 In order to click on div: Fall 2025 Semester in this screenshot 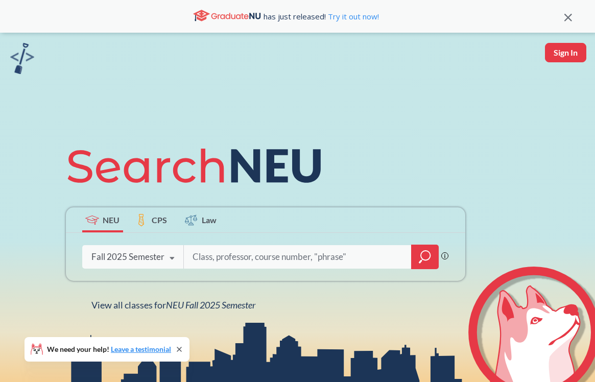, I will do `click(128, 257)`.